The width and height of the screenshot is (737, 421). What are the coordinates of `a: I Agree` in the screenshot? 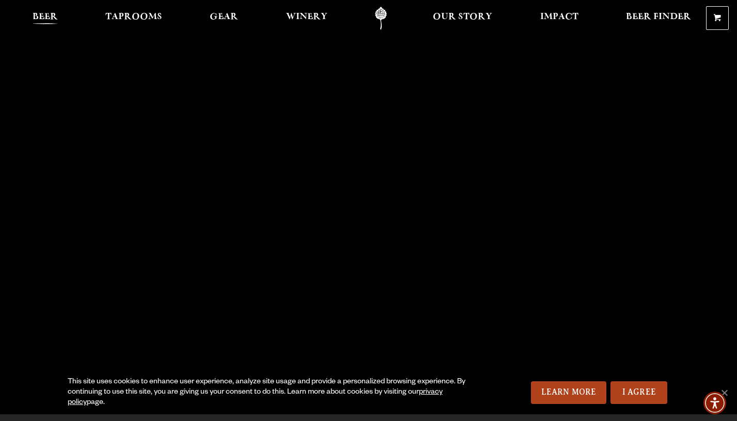 It's located at (639, 393).